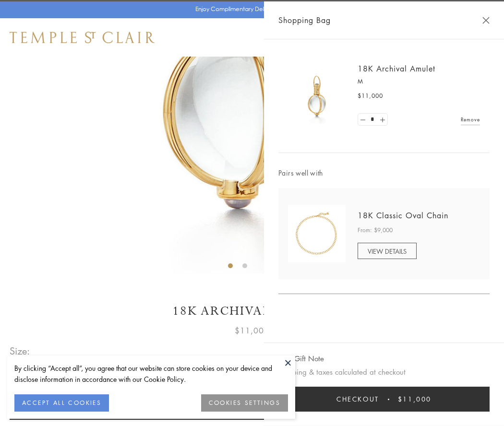  I want to click on h1: 18K Archival Amulet, so click(252, 311).